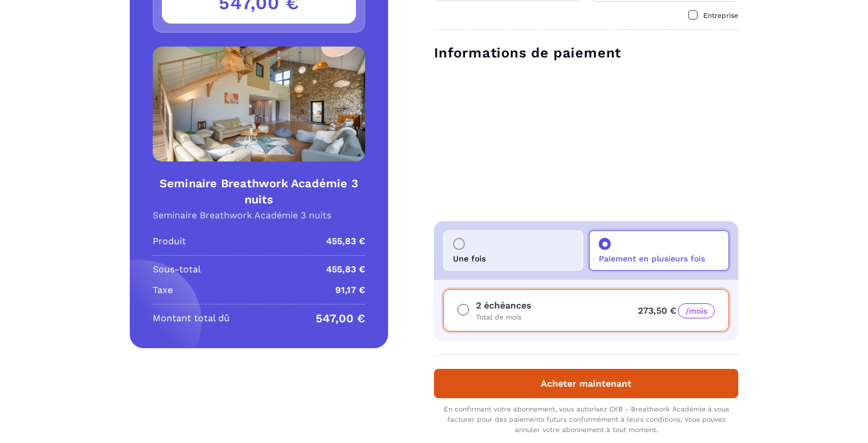  What do you see at coordinates (503, 306) in the screenshot?
I see `p: 2 échéances` at bounding box center [503, 306].